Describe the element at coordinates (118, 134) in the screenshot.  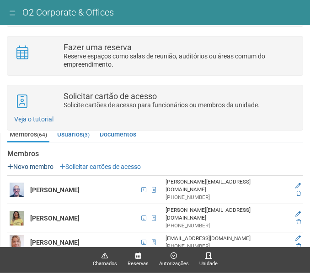
I see `a: Documentos` at that location.